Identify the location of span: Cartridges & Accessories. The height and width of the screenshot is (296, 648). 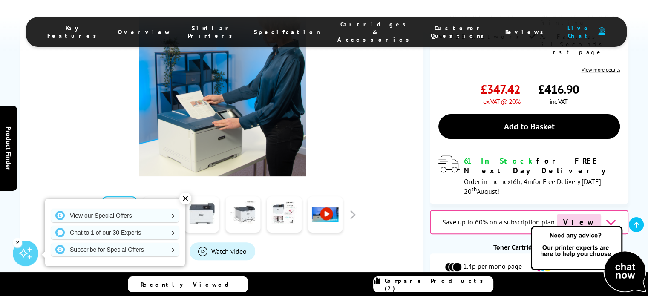
(375, 32).